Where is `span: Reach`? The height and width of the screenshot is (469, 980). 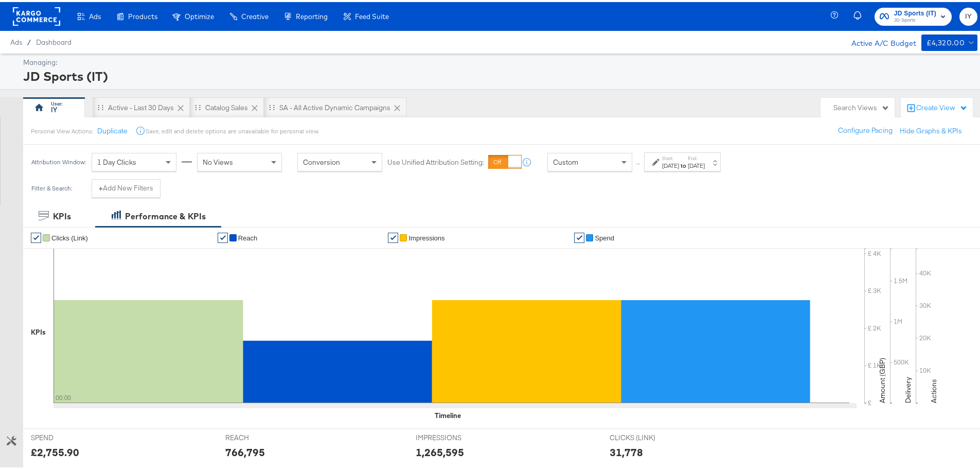
span: Reach is located at coordinates (248, 236).